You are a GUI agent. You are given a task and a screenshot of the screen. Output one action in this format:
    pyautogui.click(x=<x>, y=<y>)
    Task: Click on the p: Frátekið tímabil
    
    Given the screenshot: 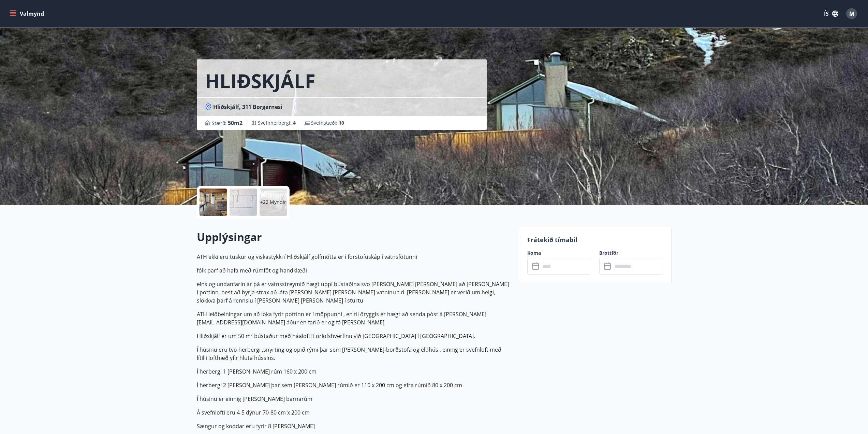 What is the action you would take?
    pyautogui.click(x=595, y=239)
    